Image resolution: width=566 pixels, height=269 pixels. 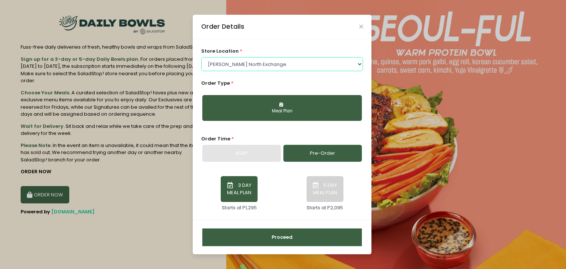 I want to click on div: Starts at P1,295, so click(x=239, y=208).